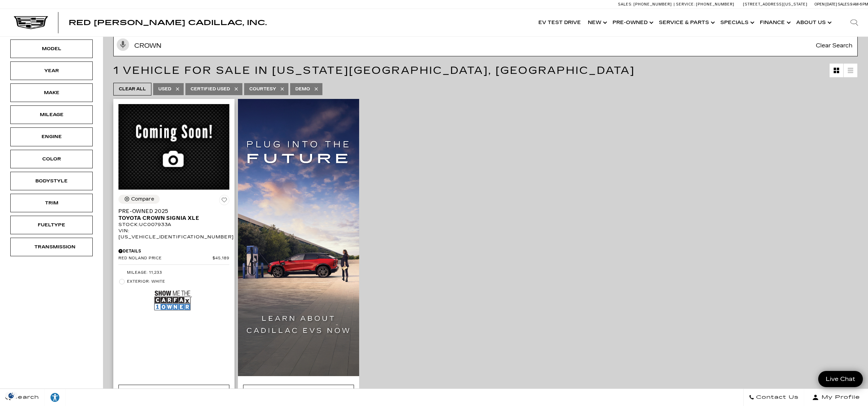 The height and width of the screenshot is (406, 868). I want to click on div: Pricing Details - Pre-Owned 2025 Toyota Crown Signia XLE, so click(173, 251).